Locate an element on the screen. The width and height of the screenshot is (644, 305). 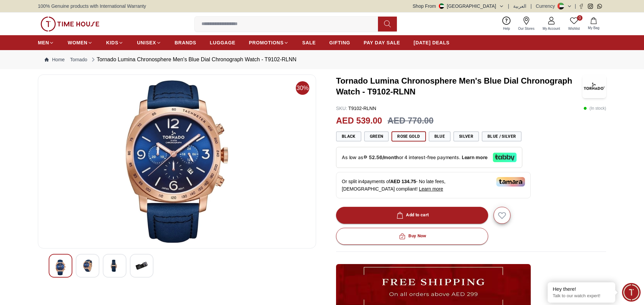
a: Home is located at coordinates (54, 60).